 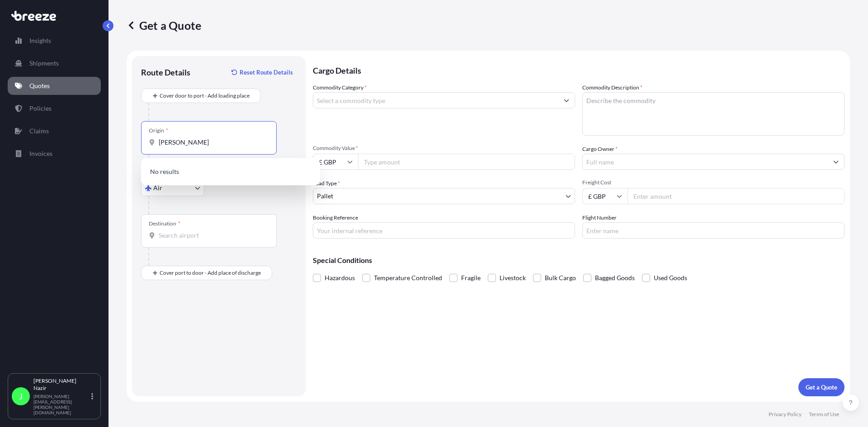 I want to click on input: Destination, so click(x=212, y=235).